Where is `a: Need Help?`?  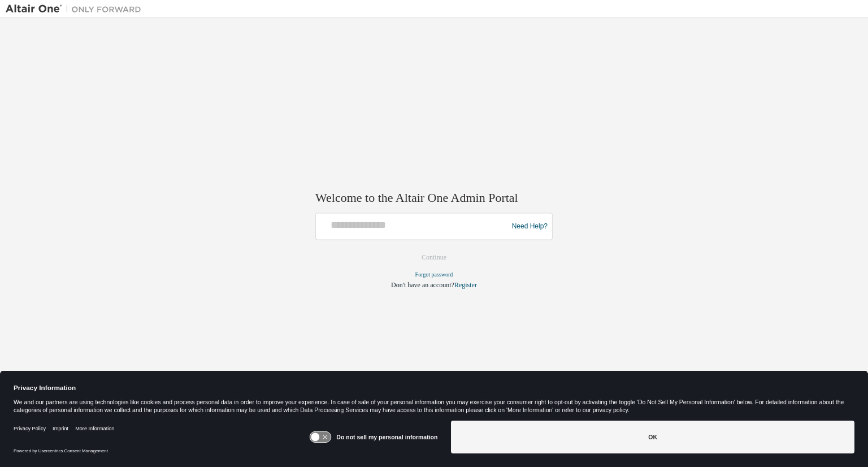
a: Need Help? is located at coordinates (530, 226).